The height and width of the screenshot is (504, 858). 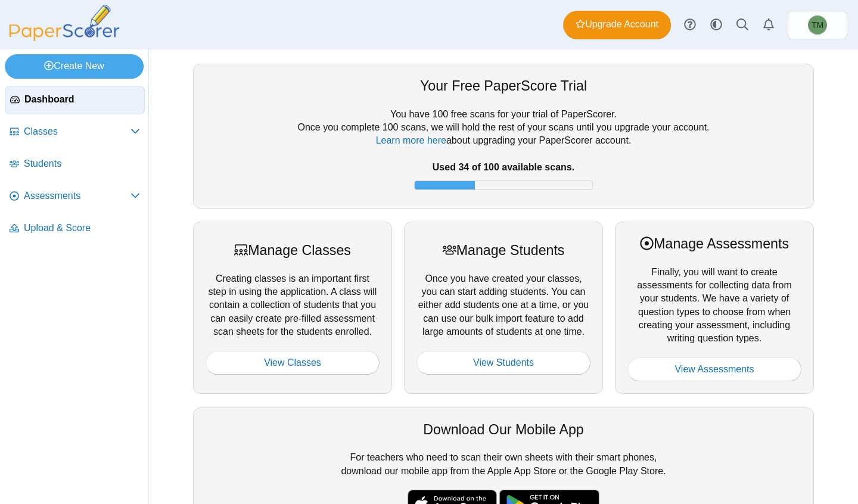 I want to click on div: Manage Assessments, so click(x=715, y=244).